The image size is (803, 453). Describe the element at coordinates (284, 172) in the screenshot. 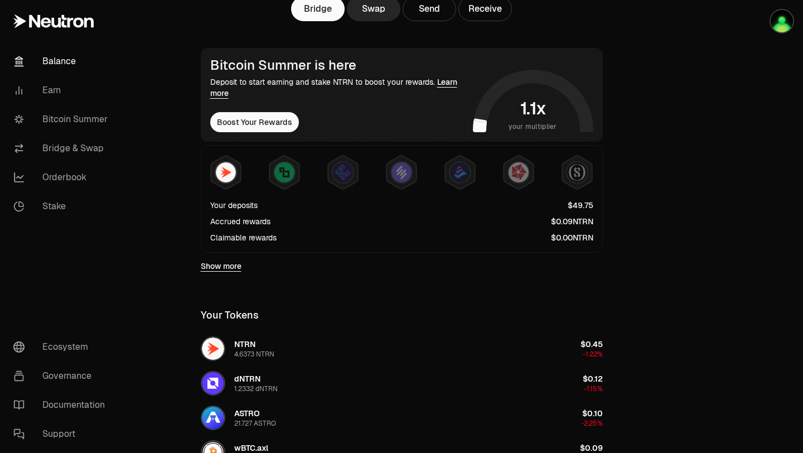

I see `img: Lombard Lux` at that location.